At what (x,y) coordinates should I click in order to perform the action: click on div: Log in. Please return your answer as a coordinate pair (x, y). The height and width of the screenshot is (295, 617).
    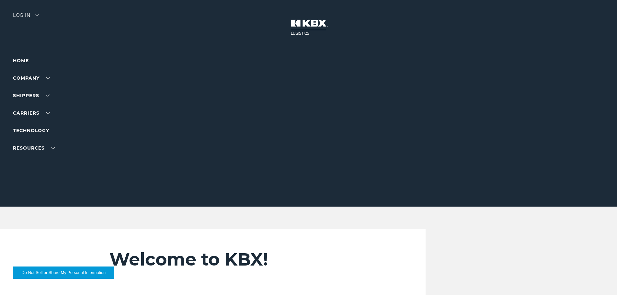
    Looking at the image, I should click on (26, 17).